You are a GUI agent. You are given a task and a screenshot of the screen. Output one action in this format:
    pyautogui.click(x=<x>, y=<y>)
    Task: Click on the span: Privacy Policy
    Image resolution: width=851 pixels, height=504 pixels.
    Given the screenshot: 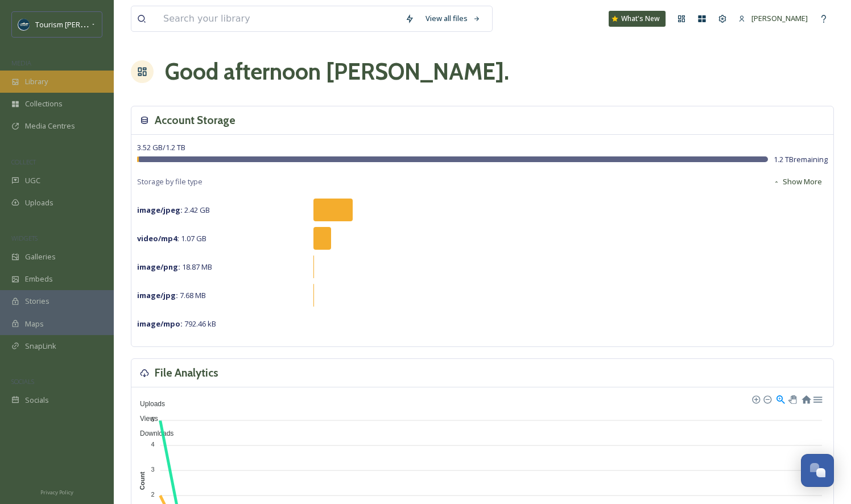 What is the action you would take?
    pyautogui.click(x=57, y=492)
    